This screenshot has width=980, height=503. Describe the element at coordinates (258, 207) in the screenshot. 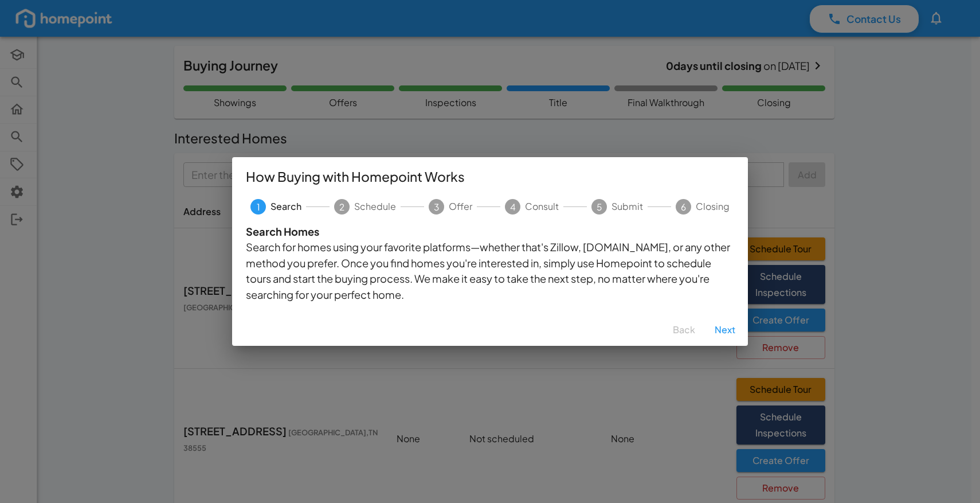

I see `text: 1` at that location.